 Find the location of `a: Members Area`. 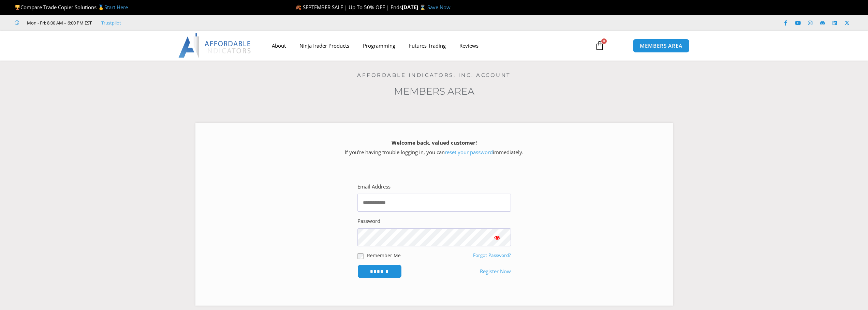

a: Members Area is located at coordinates (434, 91).